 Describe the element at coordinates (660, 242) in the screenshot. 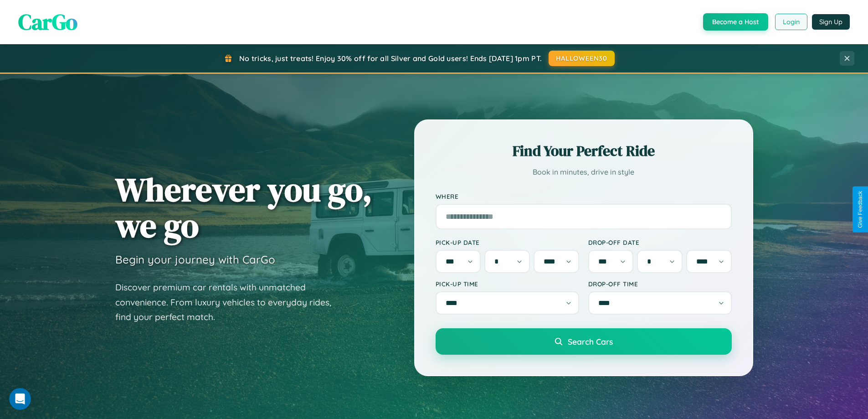

I see `label: Drop-off Date` at that location.